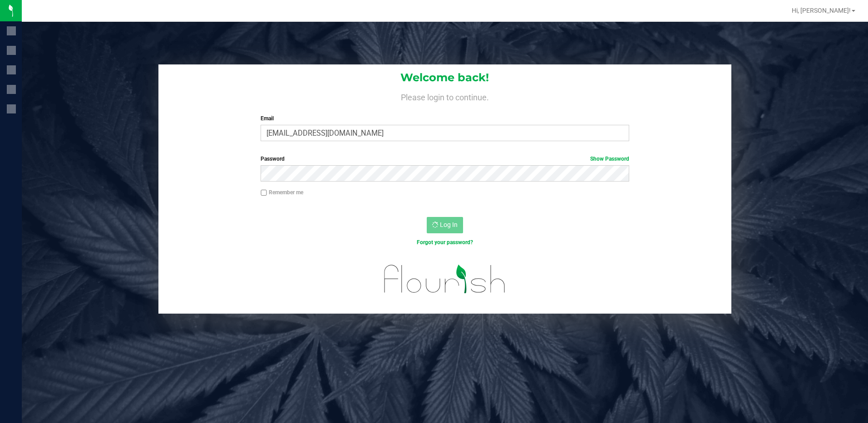 This screenshot has height=423, width=868. Describe the element at coordinates (445, 96) in the screenshot. I see `h4: Please login to continue.` at that location.